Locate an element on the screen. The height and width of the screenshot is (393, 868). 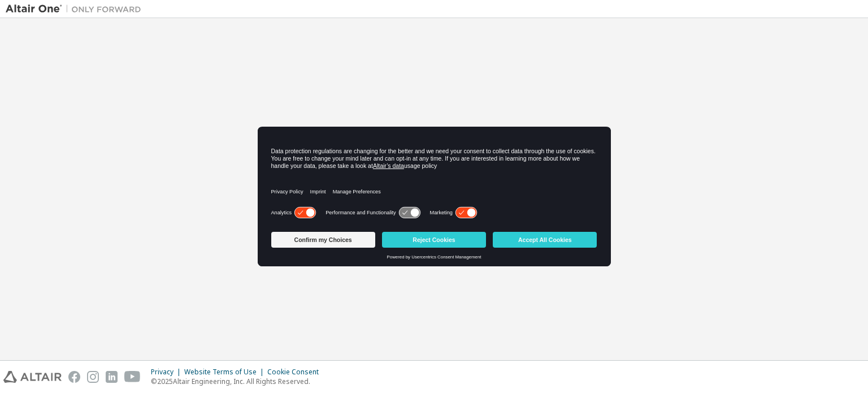
div: Website Terms of Use is located at coordinates (226, 372).